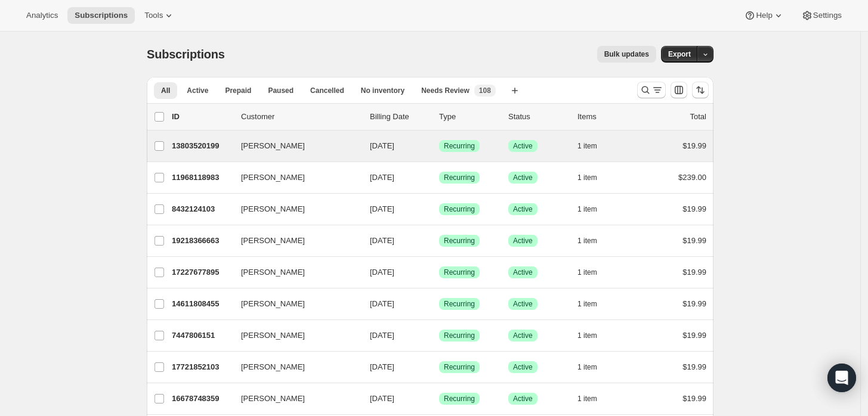 Image resolution: width=868 pixels, height=416 pixels. What do you see at coordinates (651, 90) in the screenshot?
I see `button: Search and filter results` at bounding box center [651, 90].